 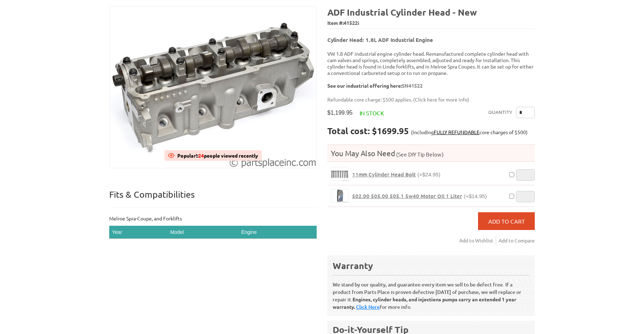 I want to click on button: Add to Cart, so click(x=507, y=221).